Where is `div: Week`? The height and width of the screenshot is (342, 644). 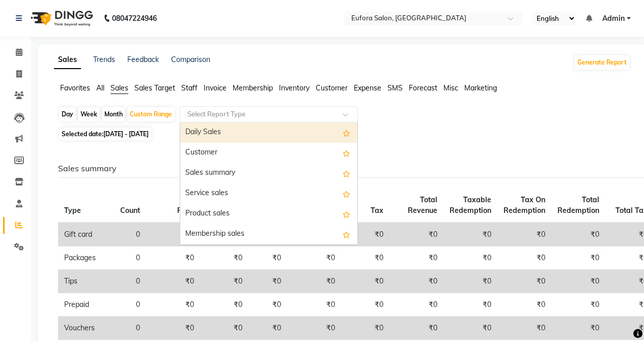 div: Week is located at coordinates (88, 114).